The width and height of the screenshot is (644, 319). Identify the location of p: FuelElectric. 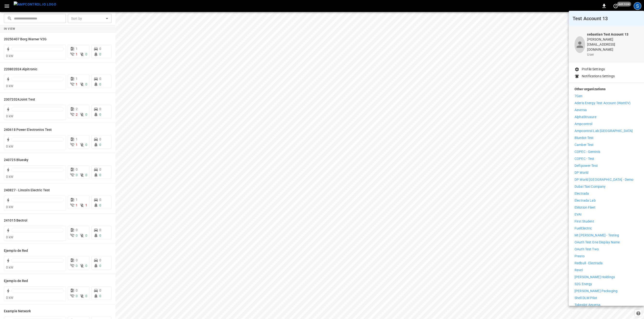
(583, 228).